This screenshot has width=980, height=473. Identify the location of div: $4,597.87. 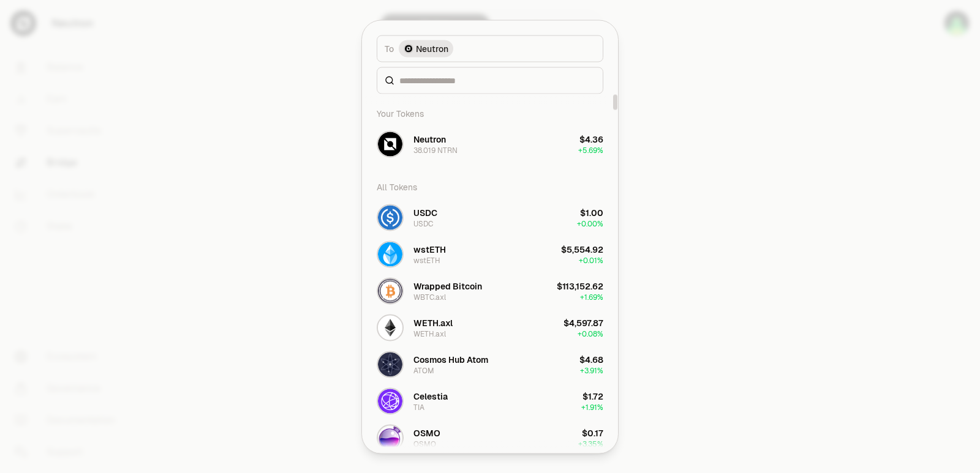
(583, 323).